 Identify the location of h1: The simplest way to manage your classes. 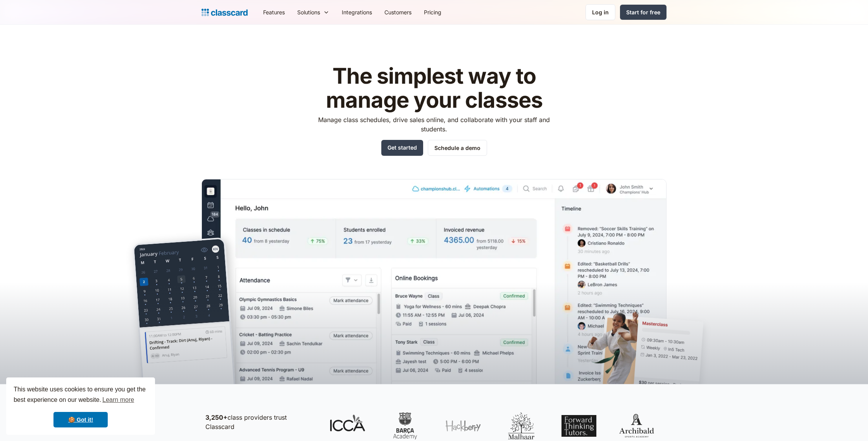
(434, 88).